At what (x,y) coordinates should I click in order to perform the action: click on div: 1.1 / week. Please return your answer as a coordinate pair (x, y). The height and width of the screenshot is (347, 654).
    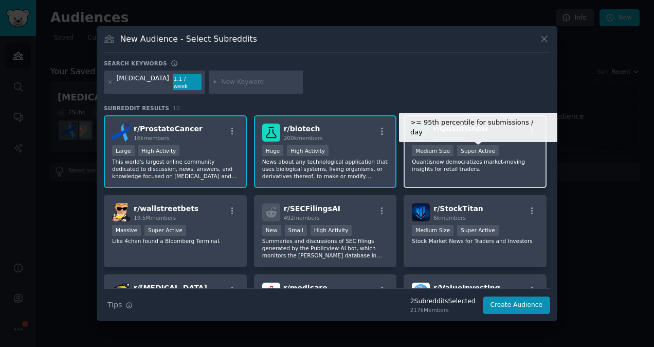
    Looking at the image, I should click on (187, 82).